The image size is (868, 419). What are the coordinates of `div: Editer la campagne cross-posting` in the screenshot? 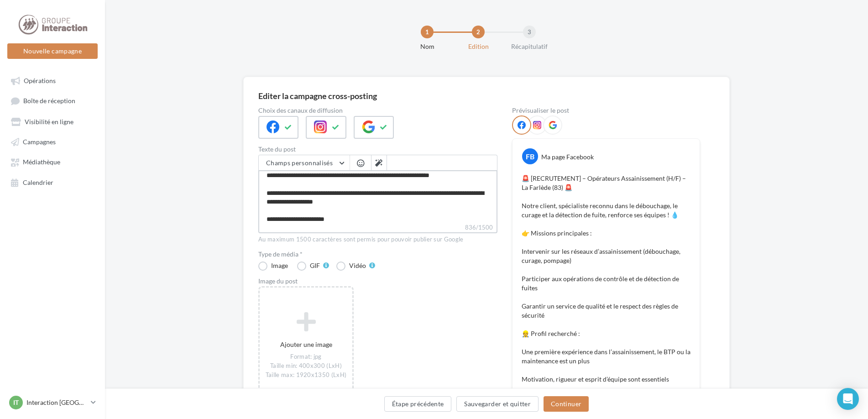 It's located at (317, 96).